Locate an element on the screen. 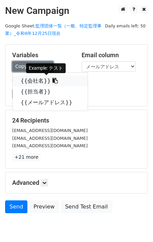 The height and width of the screenshot is (242, 153). a: Daily emails left: 50 is located at coordinates (125, 26).